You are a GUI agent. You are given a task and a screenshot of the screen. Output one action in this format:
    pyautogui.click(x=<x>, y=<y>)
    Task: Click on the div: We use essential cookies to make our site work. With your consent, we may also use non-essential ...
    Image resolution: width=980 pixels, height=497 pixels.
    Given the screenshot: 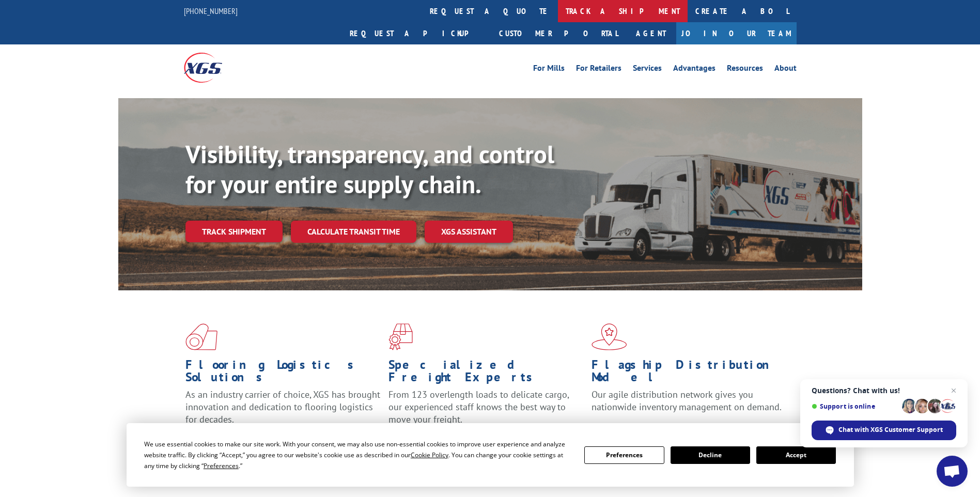 What is the action you would take?
    pyautogui.click(x=358, y=454)
    